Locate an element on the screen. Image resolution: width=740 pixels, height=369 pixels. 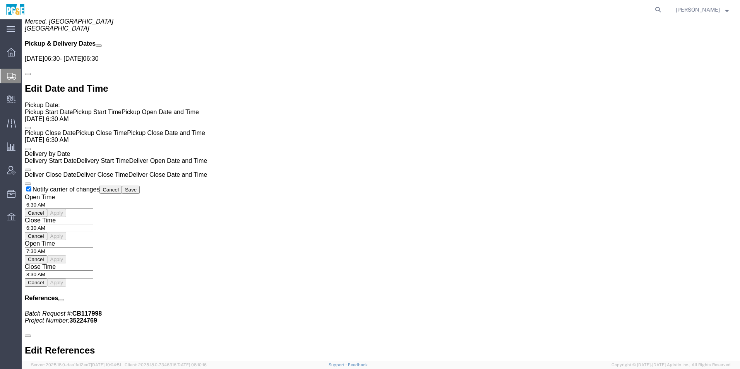
a: Support is located at coordinates (338, 365).